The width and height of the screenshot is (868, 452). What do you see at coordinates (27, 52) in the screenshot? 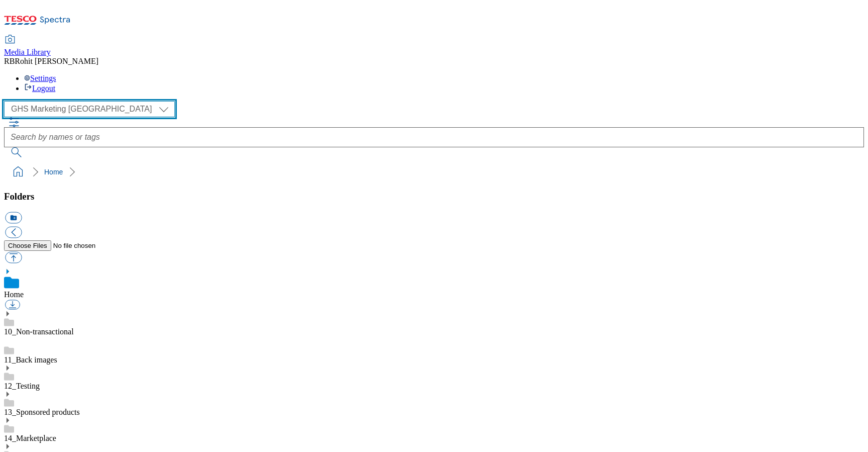
I see `span: Media Library` at bounding box center [27, 52].